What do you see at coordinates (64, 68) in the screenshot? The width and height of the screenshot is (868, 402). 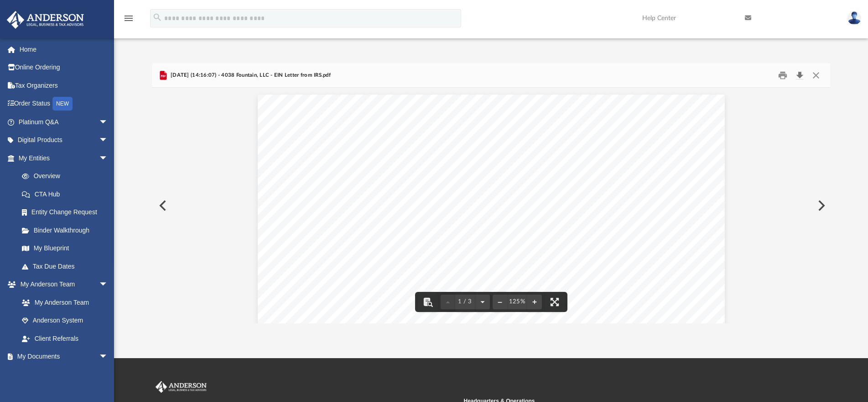 I see `a: Online Ordering` at bounding box center [64, 68].